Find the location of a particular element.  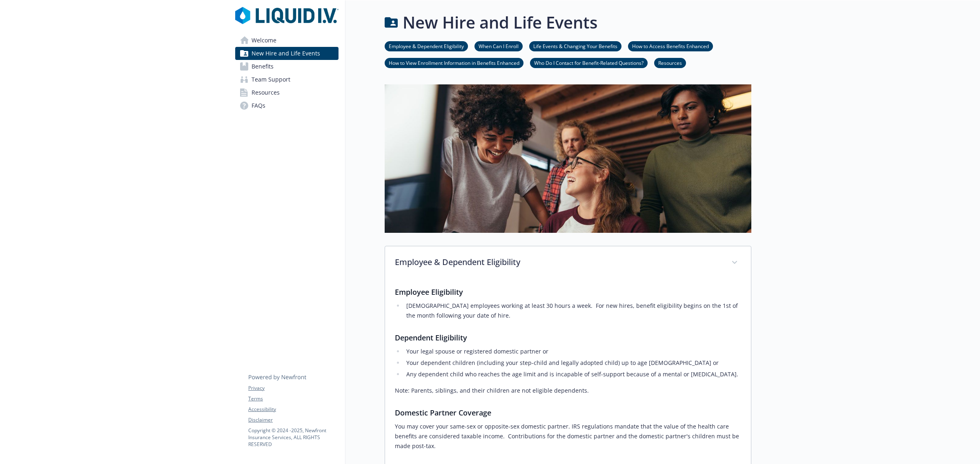

h3: Dependent Eligibility is located at coordinates (568, 338).